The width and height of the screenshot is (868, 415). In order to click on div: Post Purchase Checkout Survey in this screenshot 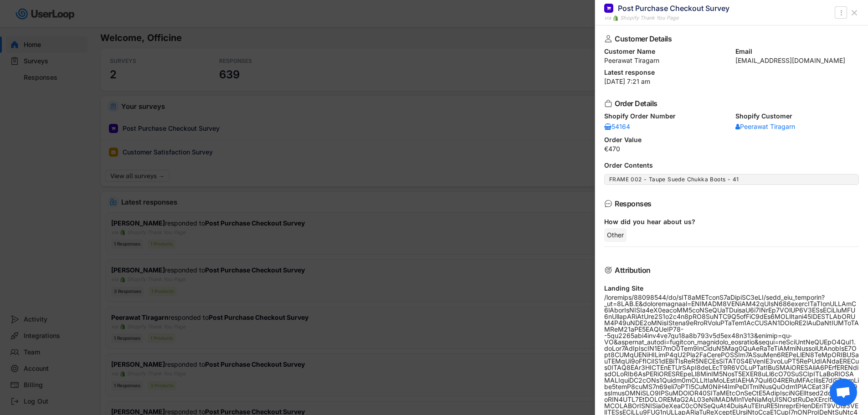, I will do `click(673, 8)`.